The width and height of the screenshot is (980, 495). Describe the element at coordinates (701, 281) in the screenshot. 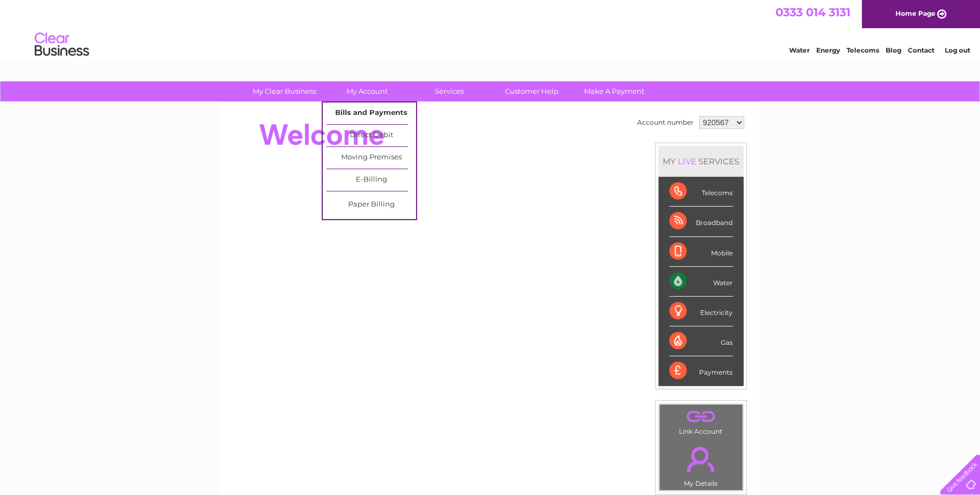

I see `div: Water` at that location.